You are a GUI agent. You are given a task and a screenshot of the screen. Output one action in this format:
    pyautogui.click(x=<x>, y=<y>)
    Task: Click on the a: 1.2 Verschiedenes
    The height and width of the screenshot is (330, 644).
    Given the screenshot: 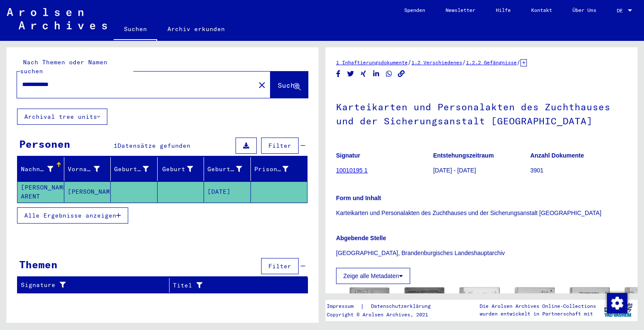 What is the action you would take?
    pyautogui.click(x=436, y=62)
    